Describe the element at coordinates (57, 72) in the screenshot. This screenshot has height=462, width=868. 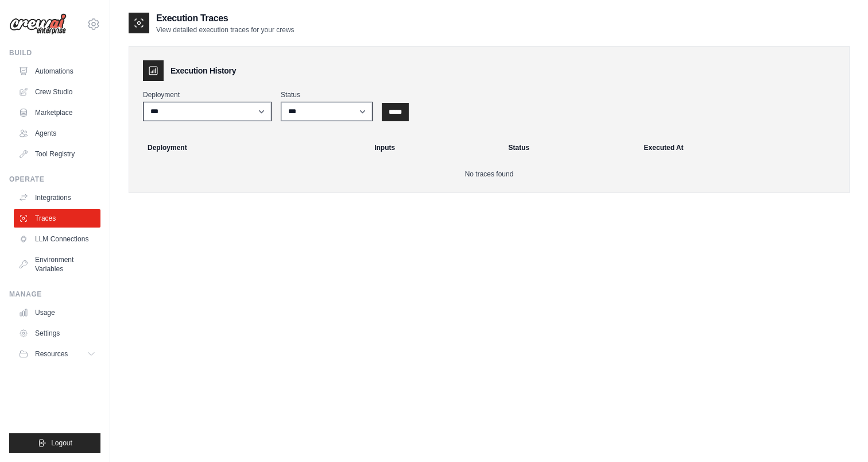
I see `a: Automations` at that location.